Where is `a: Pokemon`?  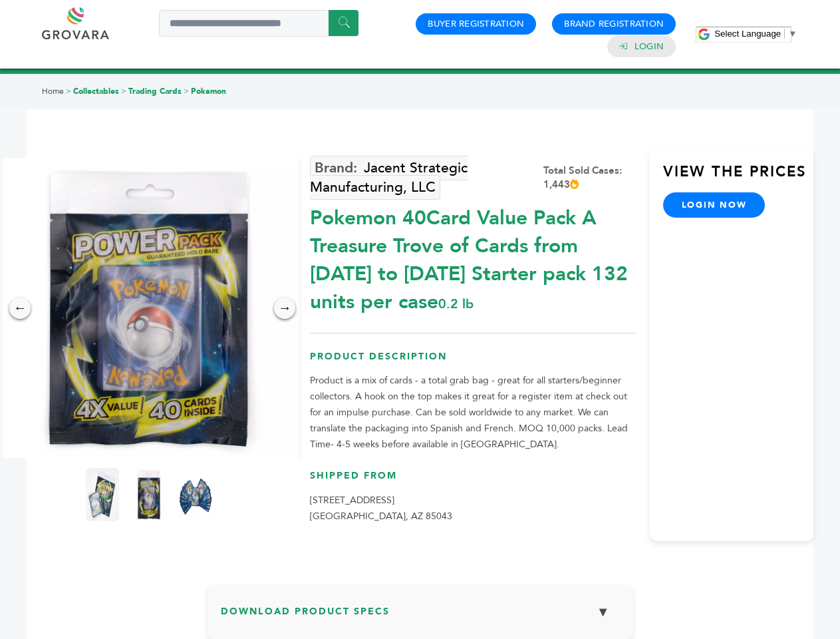 a: Pokemon is located at coordinates (208, 91).